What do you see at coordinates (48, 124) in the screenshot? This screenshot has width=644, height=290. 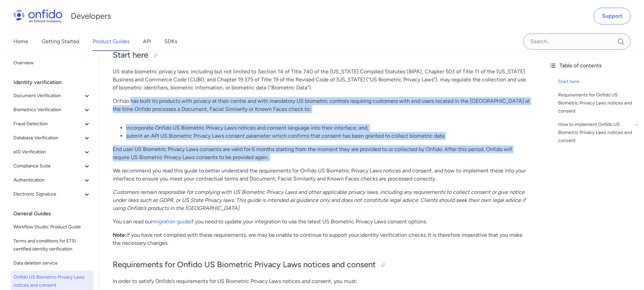 I see `span: Fraud Detection` at bounding box center [48, 124].